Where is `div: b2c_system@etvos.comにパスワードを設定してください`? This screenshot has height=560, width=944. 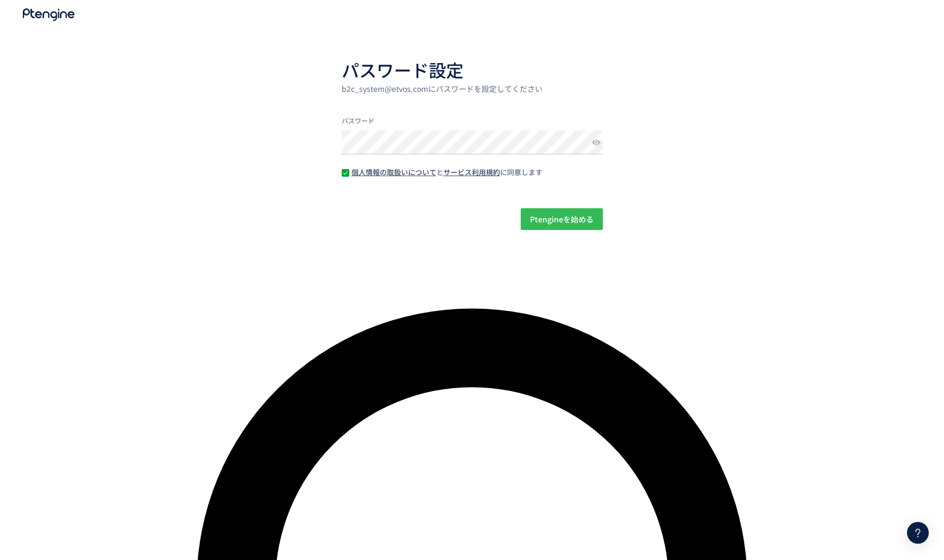
div: b2c_system@etvos.comにパスワードを設定してください is located at coordinates (472, 89).